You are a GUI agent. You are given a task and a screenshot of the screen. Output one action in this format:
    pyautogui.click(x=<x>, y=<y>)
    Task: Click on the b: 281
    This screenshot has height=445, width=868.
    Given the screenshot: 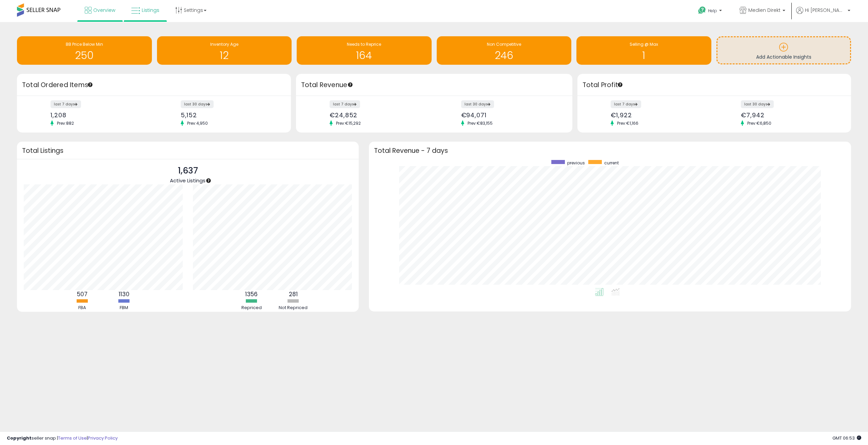 What is the action you would take?
    pyautogui.click(x=293, y=294)
    